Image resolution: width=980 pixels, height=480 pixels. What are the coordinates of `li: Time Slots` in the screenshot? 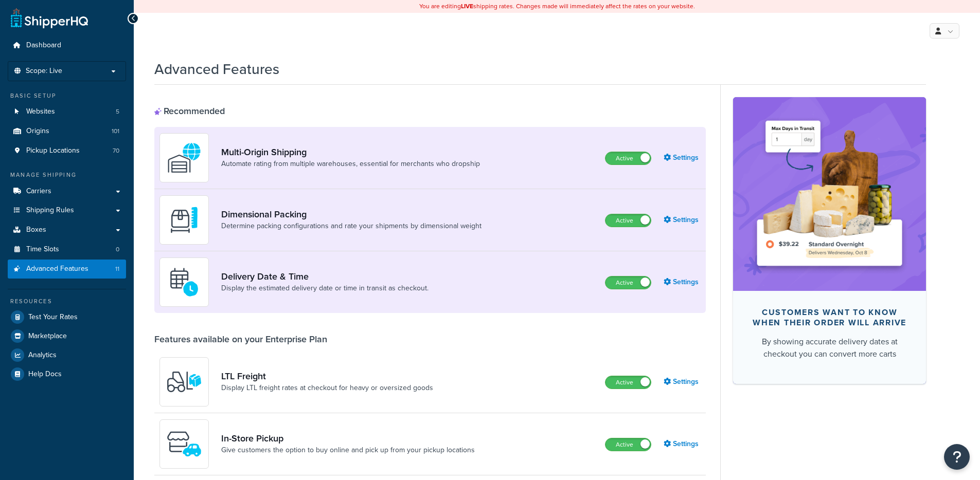 It's located at (67, 250).